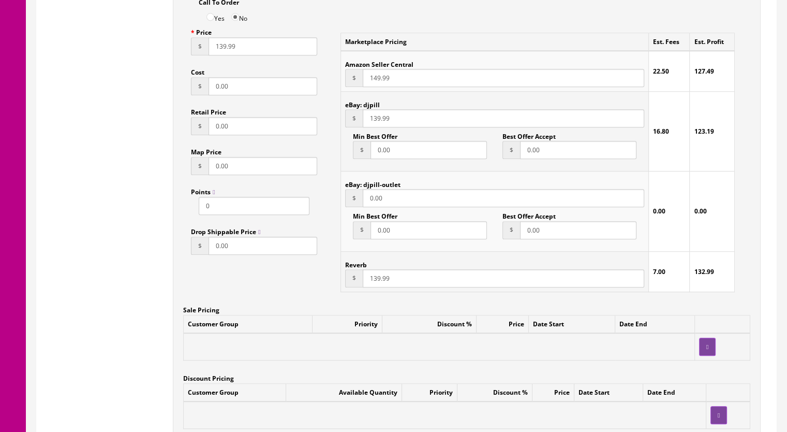 This screenshot has height=432, width=787. Describe the element at coordinates (201, 308) in the screenshot. I see `label: Sale Pricing` at that location.